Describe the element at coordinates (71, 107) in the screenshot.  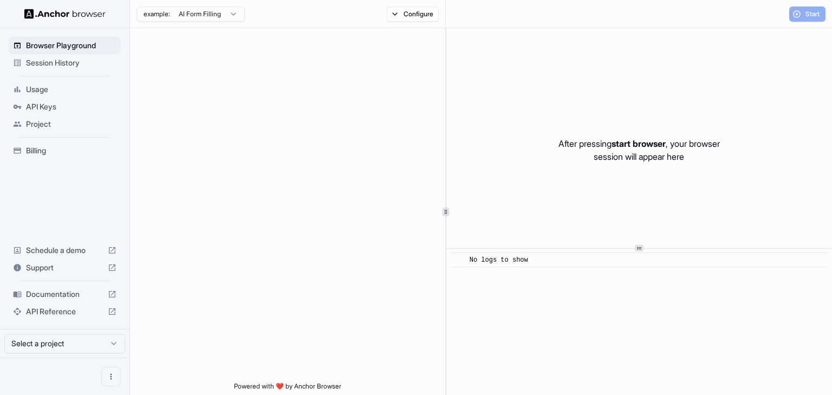
I see `span: API Keys` at that location.